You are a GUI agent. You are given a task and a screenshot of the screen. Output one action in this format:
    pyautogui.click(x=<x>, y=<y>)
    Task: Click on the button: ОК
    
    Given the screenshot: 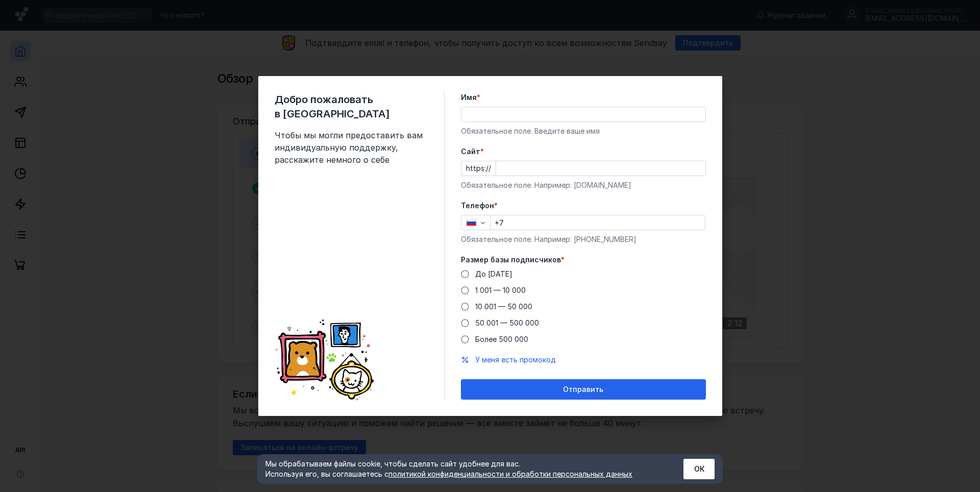 What is the action you would take?
    pyautogui.click(x=699, y=469)
    